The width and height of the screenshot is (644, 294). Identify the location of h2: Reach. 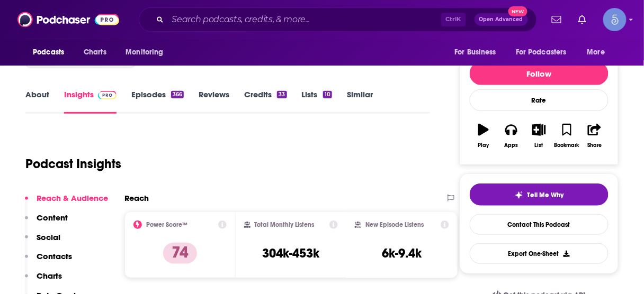
(137, 198).